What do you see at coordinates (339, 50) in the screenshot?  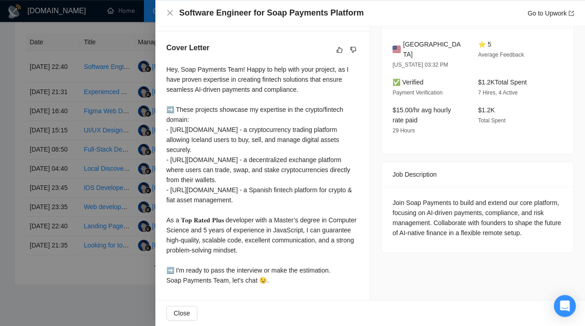 I see `button: like` at bounding box center [339, 50].